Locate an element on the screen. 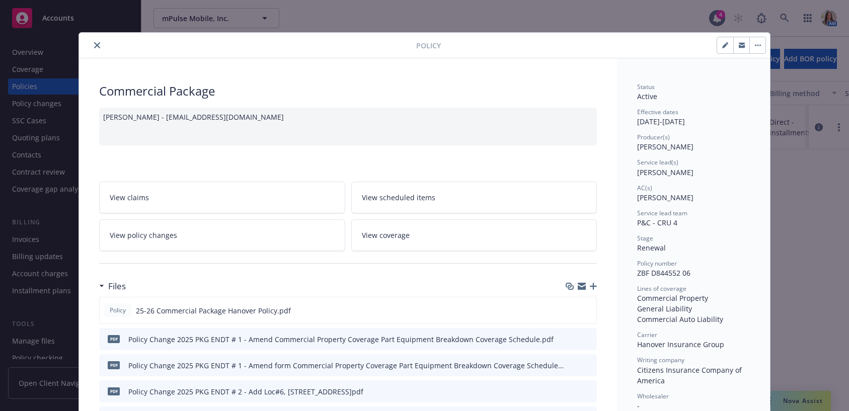 This screenshot has width=849, height=411. span: ZBF D844552 06 is located at coordinates (664, 273).